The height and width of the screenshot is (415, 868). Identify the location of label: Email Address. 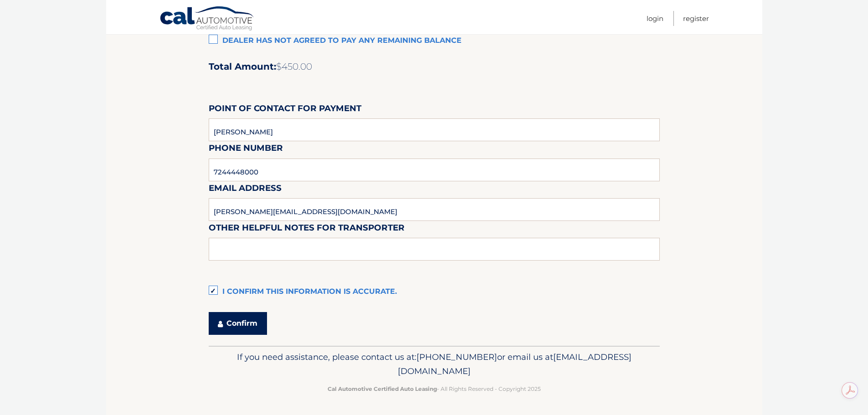
(245, 190).